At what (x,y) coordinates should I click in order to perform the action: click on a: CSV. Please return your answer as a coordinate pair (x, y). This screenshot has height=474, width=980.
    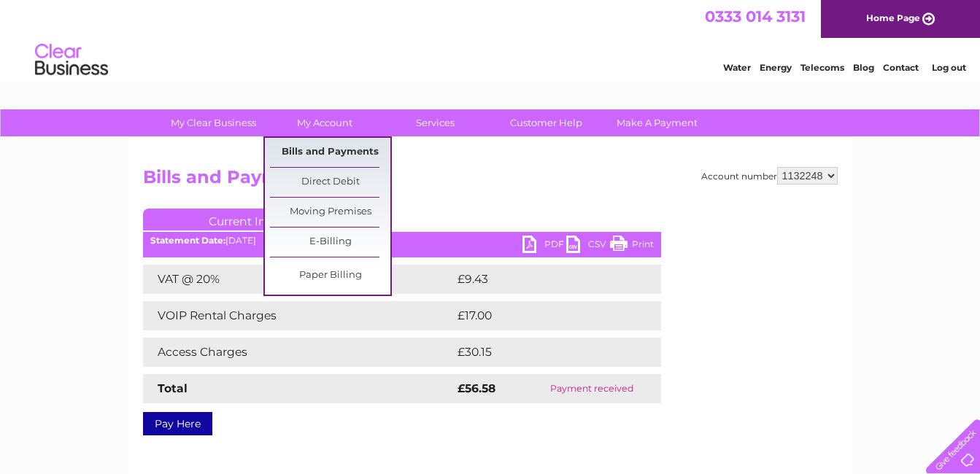
    Looking at the image, I should click on (588, 246).